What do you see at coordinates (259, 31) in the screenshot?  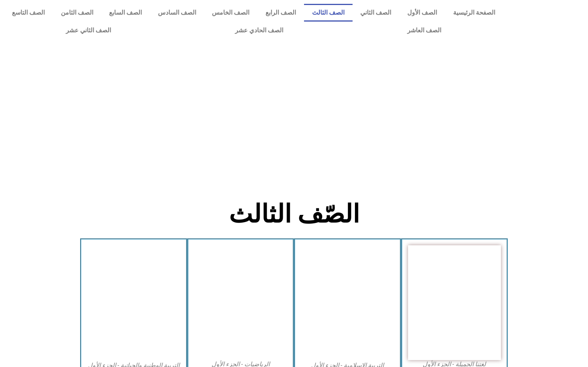 I see `a: الصف الحادي عشر` at bounding box center [259, 31].